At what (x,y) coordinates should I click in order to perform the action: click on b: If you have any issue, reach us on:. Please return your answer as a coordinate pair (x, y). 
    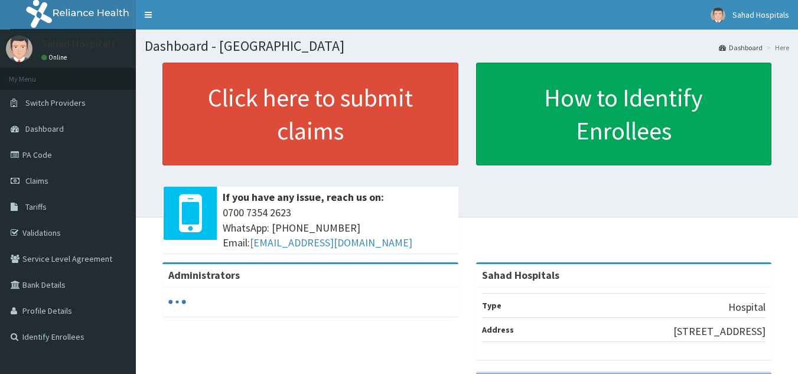
    Looking at the image, I should click on (303, 197).